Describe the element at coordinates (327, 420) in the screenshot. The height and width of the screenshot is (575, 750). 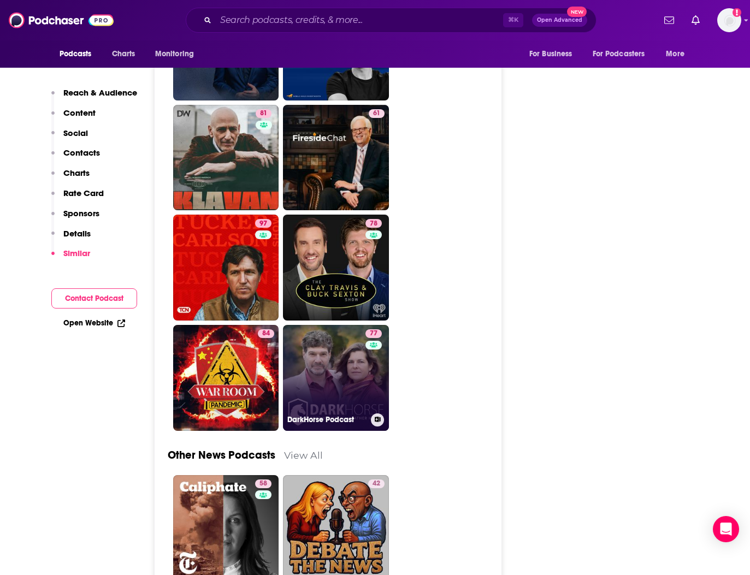
I see `h3: DarkHorse Podcast` at that location.